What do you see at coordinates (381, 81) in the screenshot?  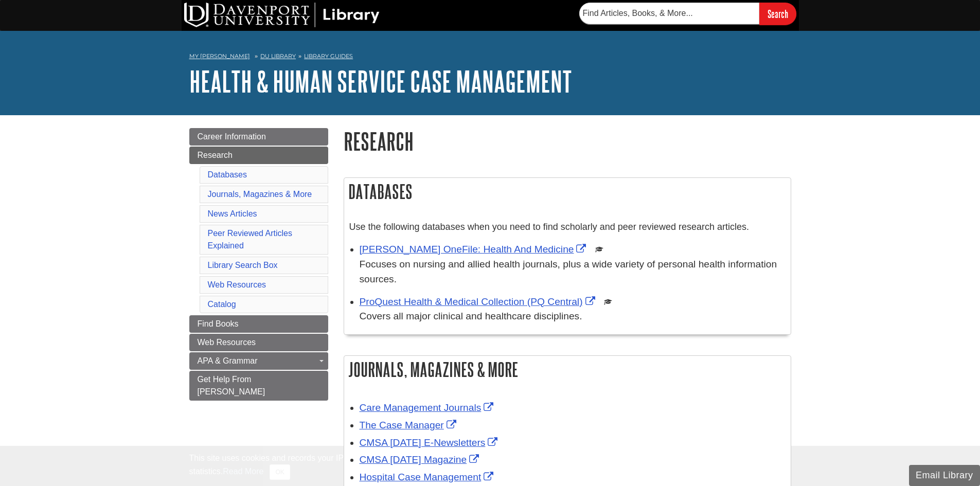 I see `a: Health & Human Service Case Management` at bounding box center [381, 81].